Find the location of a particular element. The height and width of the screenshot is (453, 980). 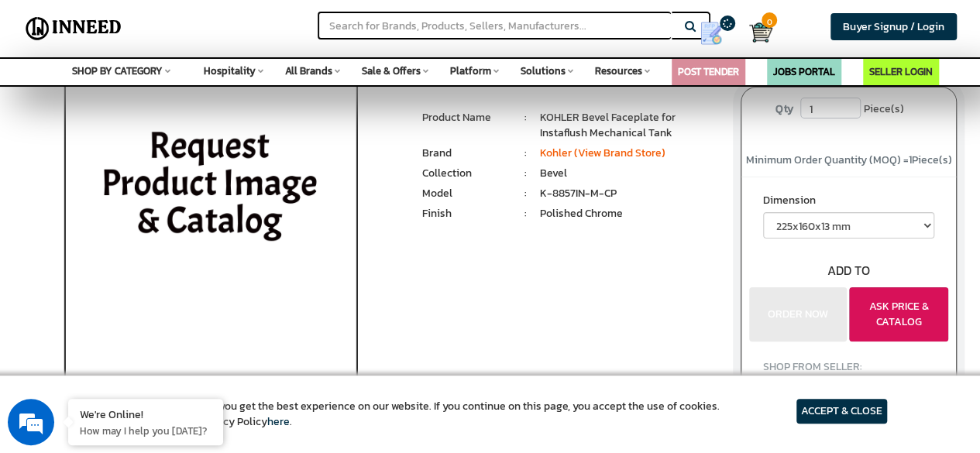

a: here is located at coordinates (278, 422).